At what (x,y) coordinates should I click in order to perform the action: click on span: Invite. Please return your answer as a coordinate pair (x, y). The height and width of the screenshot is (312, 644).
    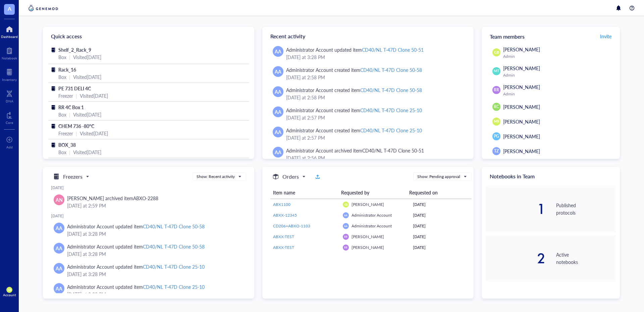
    Looking at the image, I should click on (606, 36).